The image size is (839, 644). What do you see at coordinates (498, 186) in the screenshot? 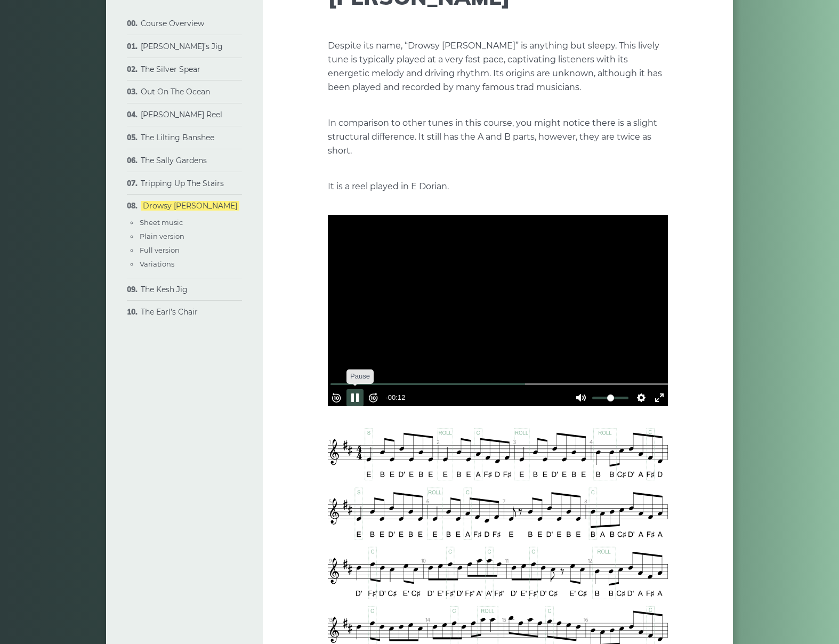
I see `p: It is a reel played in E Dorian.` at bounding box center [498, 186].